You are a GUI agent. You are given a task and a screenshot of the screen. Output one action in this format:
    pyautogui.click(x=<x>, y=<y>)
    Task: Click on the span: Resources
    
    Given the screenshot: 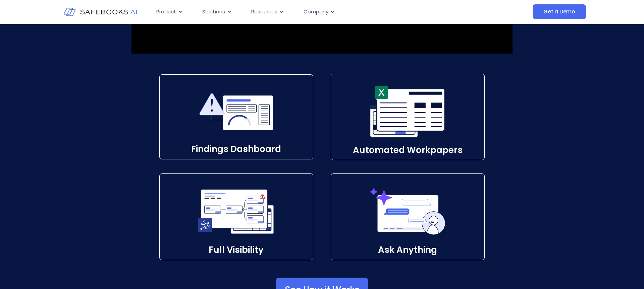 What is the action you would take?
    pyautogui.click(x=264, y=12)
    